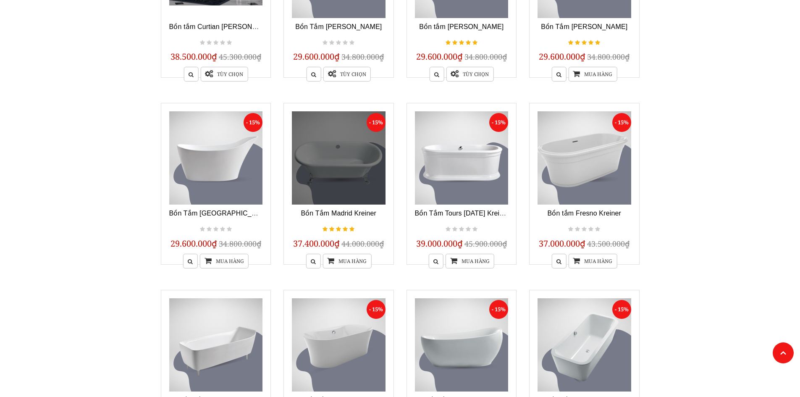 This screenshot has width=800, height=397. Describe the element at coordinates (316, 243) in the screenshot. I see `span: 37.400.000₫` at that location.